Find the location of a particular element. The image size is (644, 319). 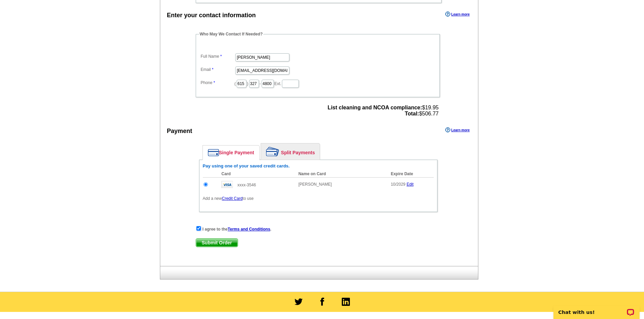

label: Phone is located at coordinates (218, 83).